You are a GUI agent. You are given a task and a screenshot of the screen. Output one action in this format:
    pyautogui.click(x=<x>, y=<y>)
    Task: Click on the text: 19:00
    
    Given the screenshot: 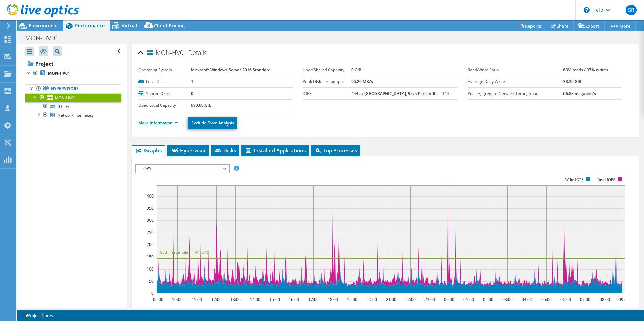 What is the action you would take?
    pyautogui.click(x=352, y=300)
    